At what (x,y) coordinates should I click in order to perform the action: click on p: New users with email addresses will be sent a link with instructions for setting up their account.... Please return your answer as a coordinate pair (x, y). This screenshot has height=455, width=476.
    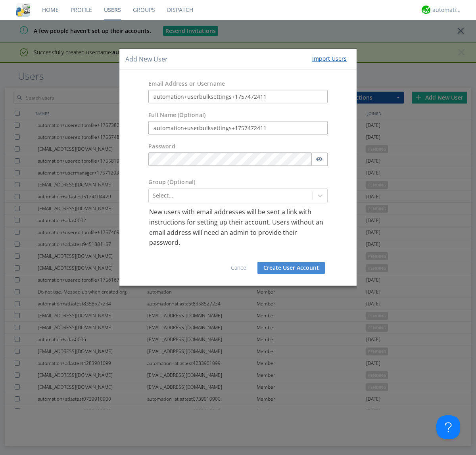
    Looking at the image, I should click on (238, 228).